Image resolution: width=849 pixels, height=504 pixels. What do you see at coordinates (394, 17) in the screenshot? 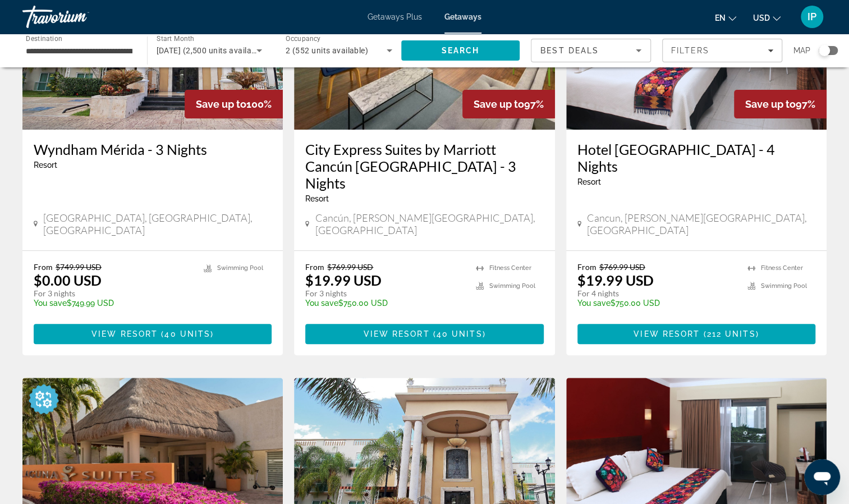
I see `span: Getaways Plus` at bounding box center [394, 17].